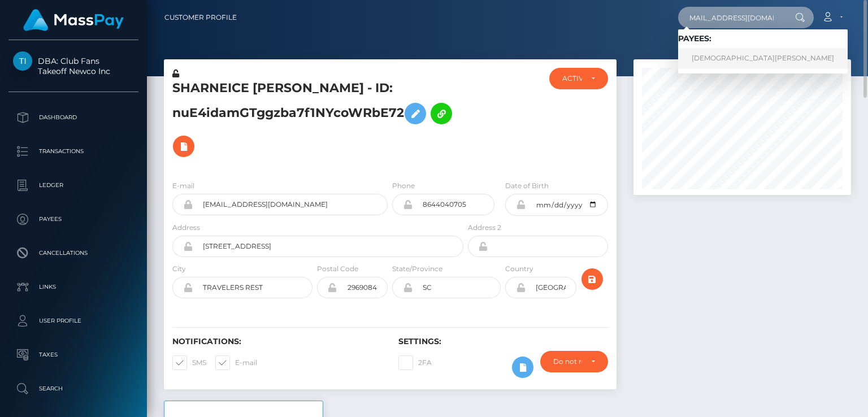 This screenshot has height=417, width=868. Describe the element at coordinates (179, 269) in the screenshot. I see `label: City` at that location.